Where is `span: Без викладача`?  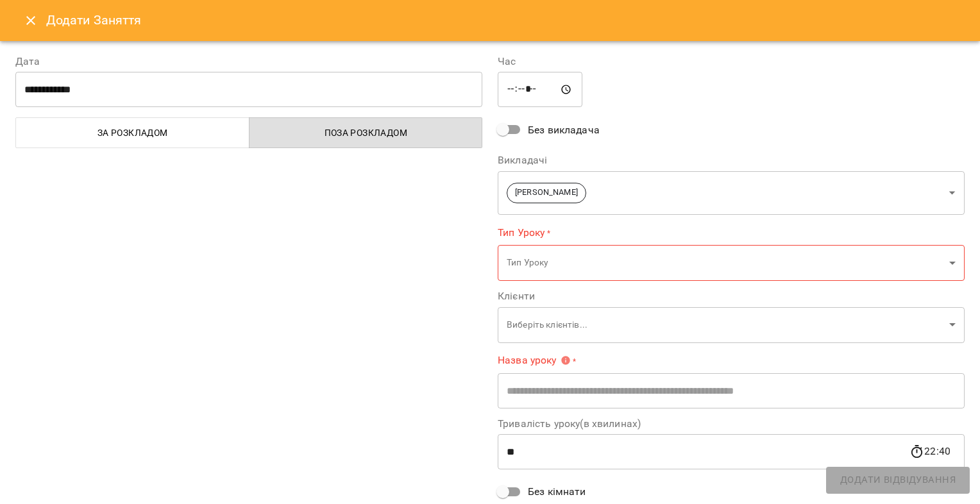 span: Без викладача is located at coordinates (564, 130).